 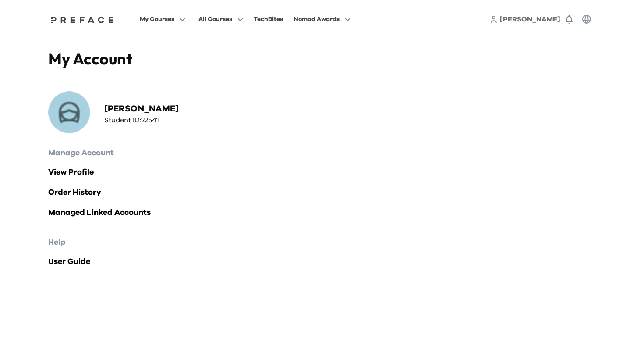 What do you see at coordinates (141, 120) in the screenshot?
I see `h3: Student ID: 22541` at bounding box center [141, 120].